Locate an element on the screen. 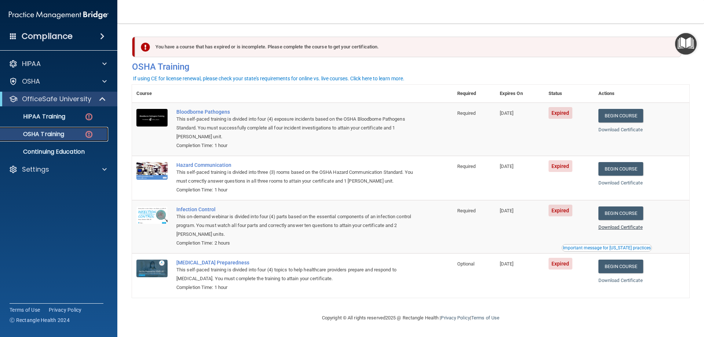 The height and width of the screenshot is (337, 704). p: HIPAA Training is located at coordinates (35, 117).